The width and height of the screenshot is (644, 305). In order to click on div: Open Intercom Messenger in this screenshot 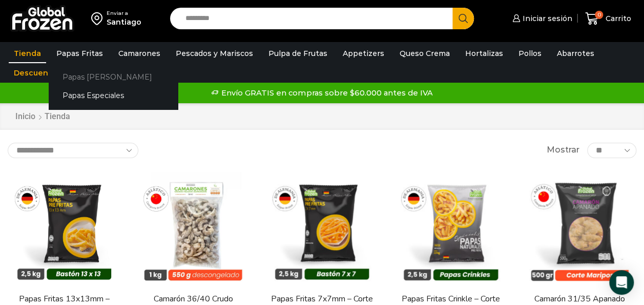, I will do `click(621, 282)`.